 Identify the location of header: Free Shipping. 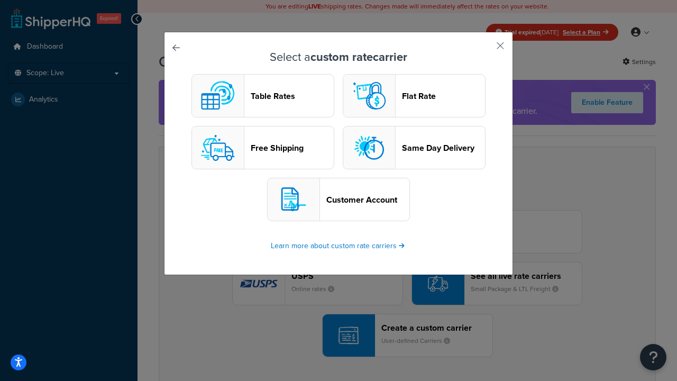
(292, 148).